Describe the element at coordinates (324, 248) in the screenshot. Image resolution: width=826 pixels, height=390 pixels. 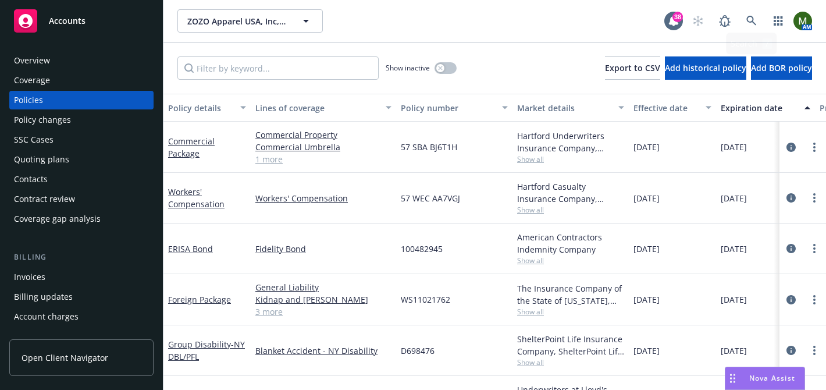
I see `a: Fidelity Bond` at that location.